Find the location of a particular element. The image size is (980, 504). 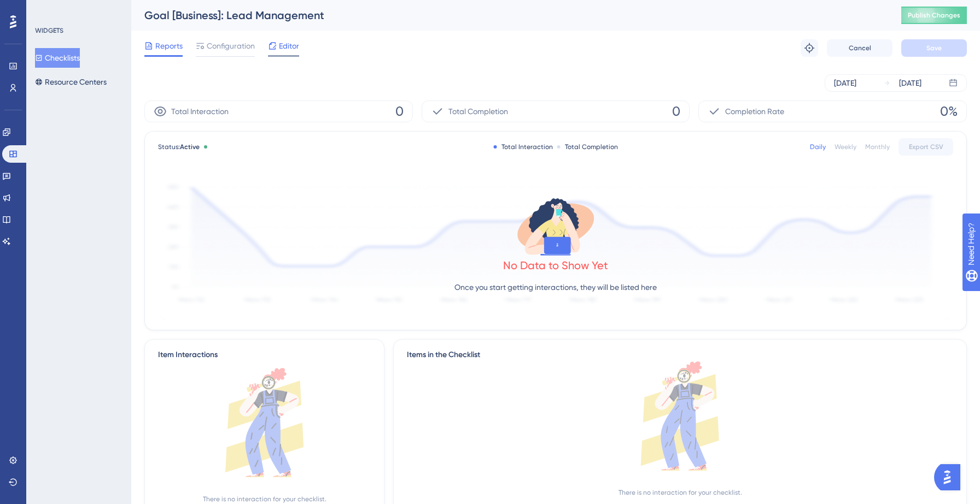

span: Status: is located at coordinates (178, 147).